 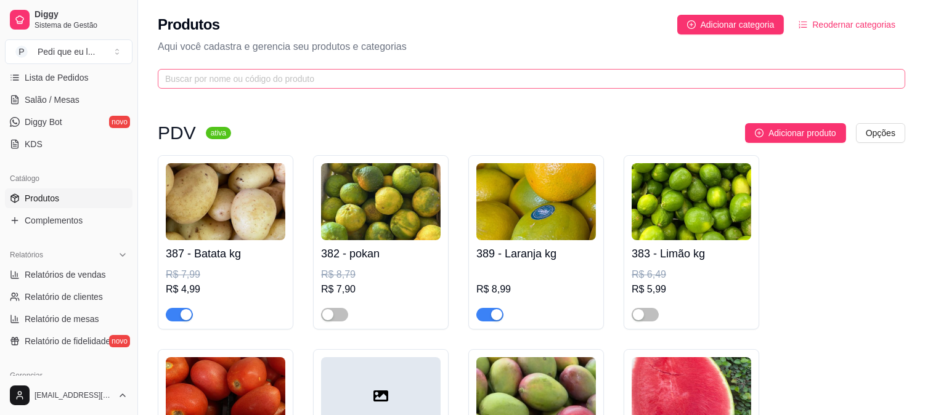 I want to click on span: Reodernar categorias, so click(x=853, y=25).